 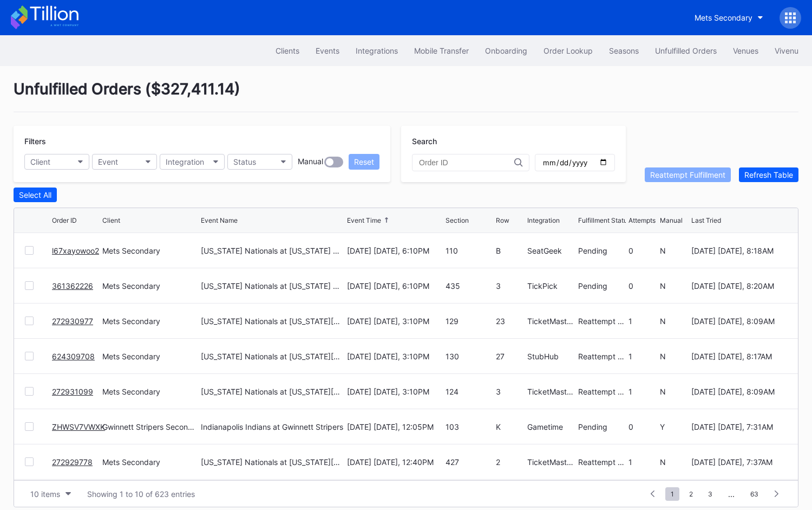 I want to click on div: 23, so click(x=510, y=321).